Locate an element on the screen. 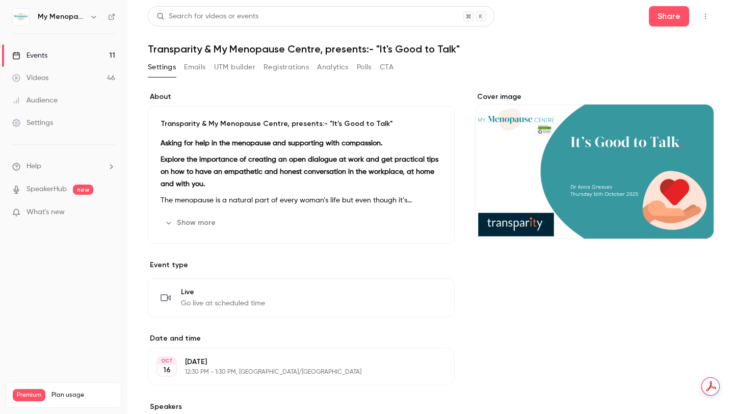 Image resolution: width=734 pixels, height=414 pixels. button: Emails is located at coordinates (195, 67).